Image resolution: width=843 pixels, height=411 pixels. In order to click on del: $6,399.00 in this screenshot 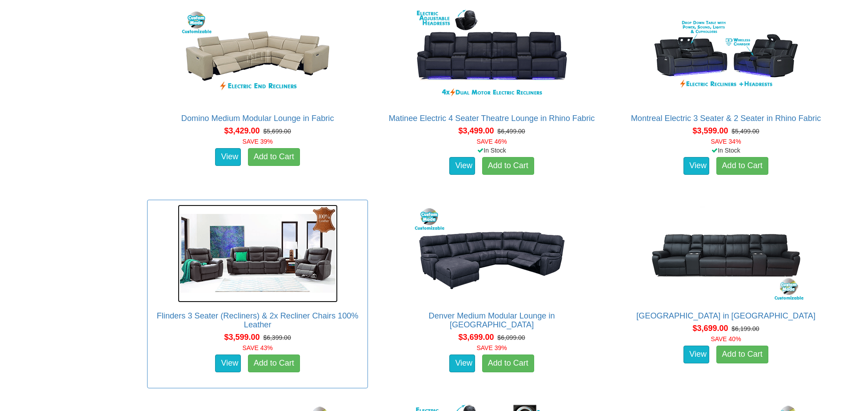, I will do `click(277, 337)`.